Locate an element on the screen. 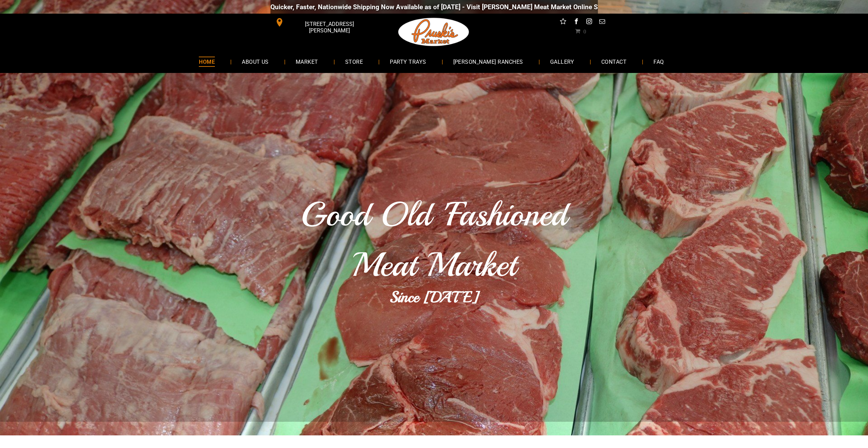  a: FAQ is located at coordinates (658, 62).